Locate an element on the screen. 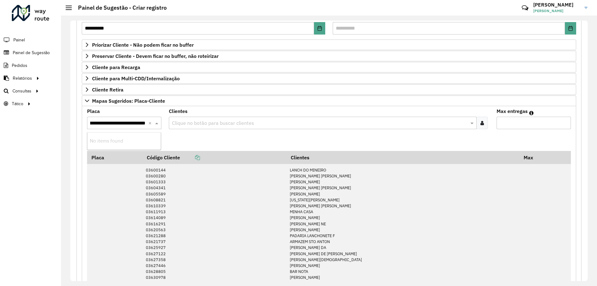 This screenshot has width=597, height=286. a: Preservar Cliente - Devem ficar no buffer, não roteirizar is located at coordinates (329, 56).